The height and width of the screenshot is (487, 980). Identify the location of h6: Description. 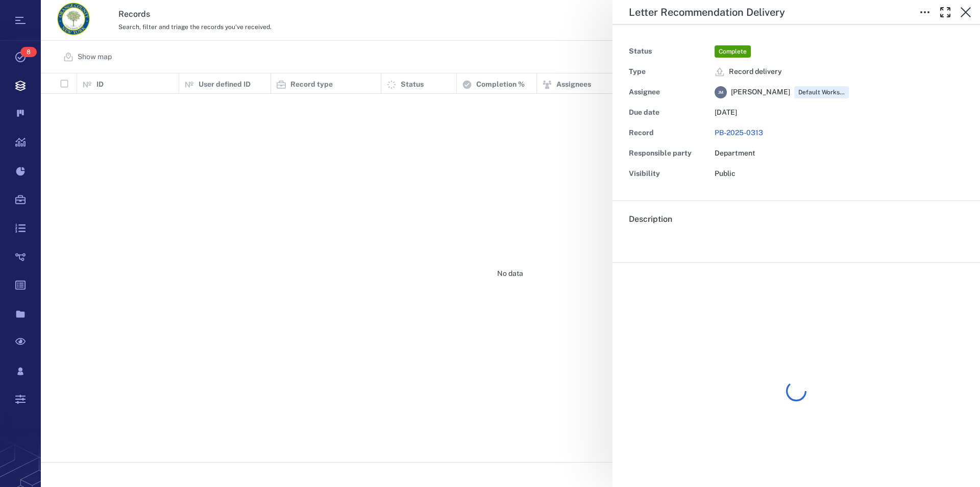
(796, 219).